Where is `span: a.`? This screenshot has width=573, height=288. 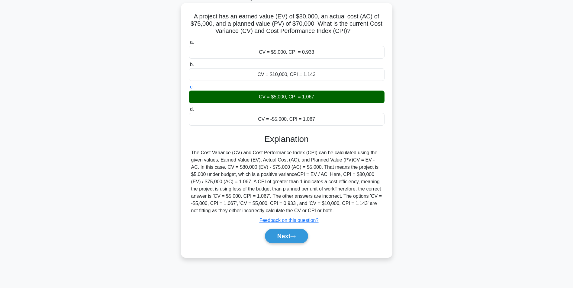 span: a. is located at coordinates (192, 42).